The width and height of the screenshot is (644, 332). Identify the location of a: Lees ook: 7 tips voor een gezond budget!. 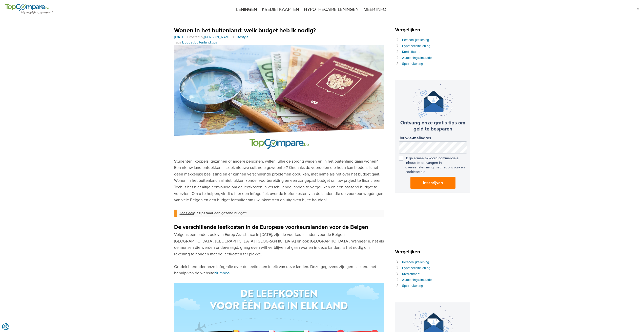
(282, 213).